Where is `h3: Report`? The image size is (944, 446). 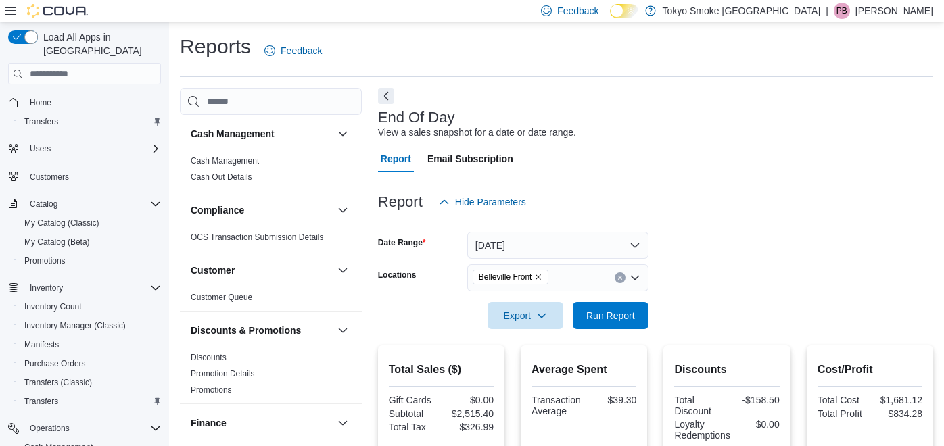
h3: Report is located at coordinates (400, 202).